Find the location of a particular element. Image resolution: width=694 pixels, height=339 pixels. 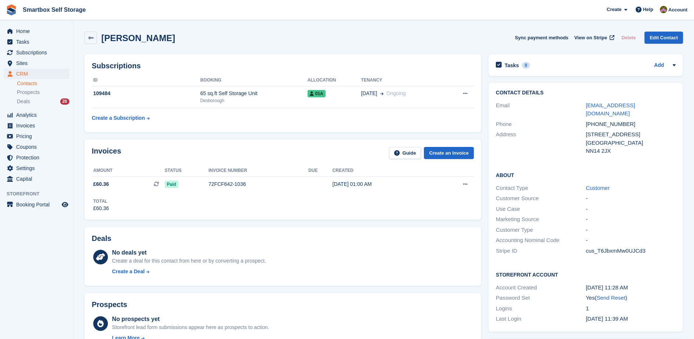

span: Booking Portal is located at coordinates (38, 204).